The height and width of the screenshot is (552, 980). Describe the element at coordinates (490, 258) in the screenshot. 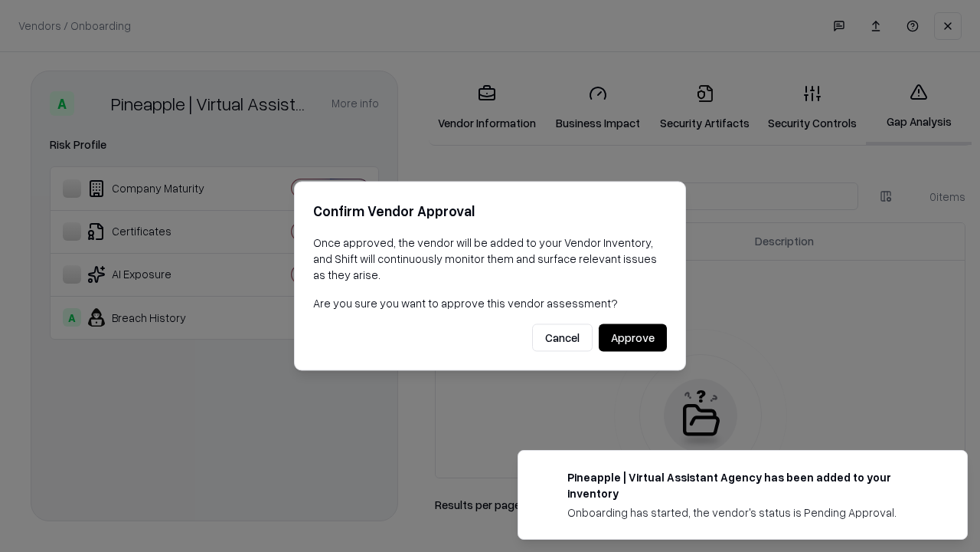

I see `p: Once approved, the vendor will be added to your Vendor Inventory, and Shift will continuously mon...` at that location.